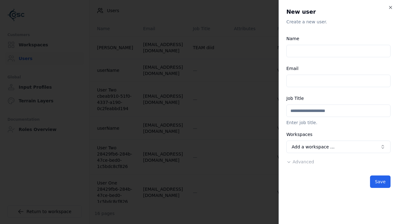 The image size is (398, 224). What do you see at coordinates (292, 68) in the screenshot?
I see `label: Email` at bounding box center [292, 68].